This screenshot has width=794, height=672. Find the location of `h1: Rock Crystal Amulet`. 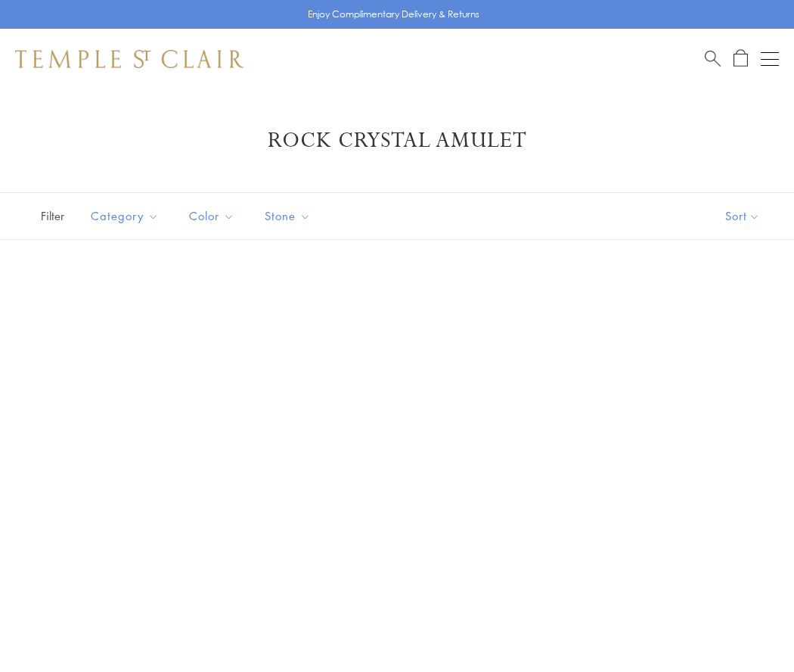

h1: Rock Crystal Amulet is located at coordinates (397, 141).